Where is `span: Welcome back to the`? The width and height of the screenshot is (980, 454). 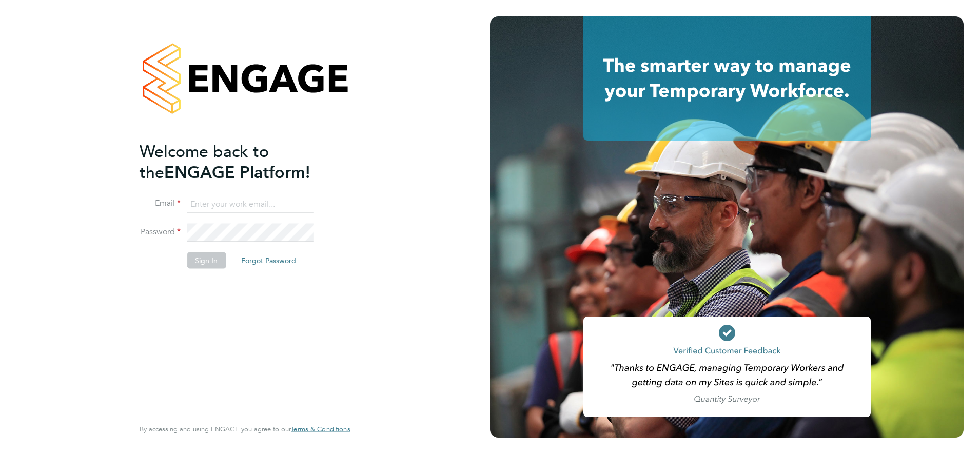 span: Welcome back to the is located at coordinates (204, 161).